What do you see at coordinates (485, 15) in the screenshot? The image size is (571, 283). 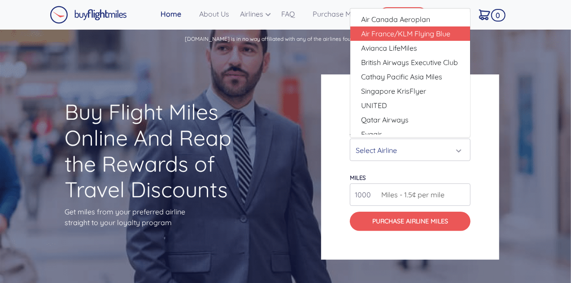 I see `img: Cart` at bounding box center [485, 15].